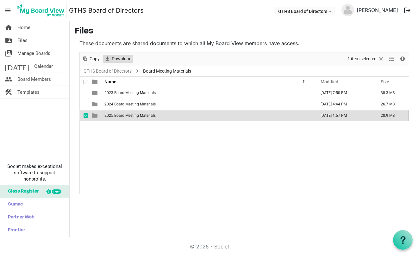 The width and height of the screenshot is (419, 256). What do you see at coordinates (42, 10) in the screenshot?
I see `a: My Board View Logo` at bounding box center [42, 10].